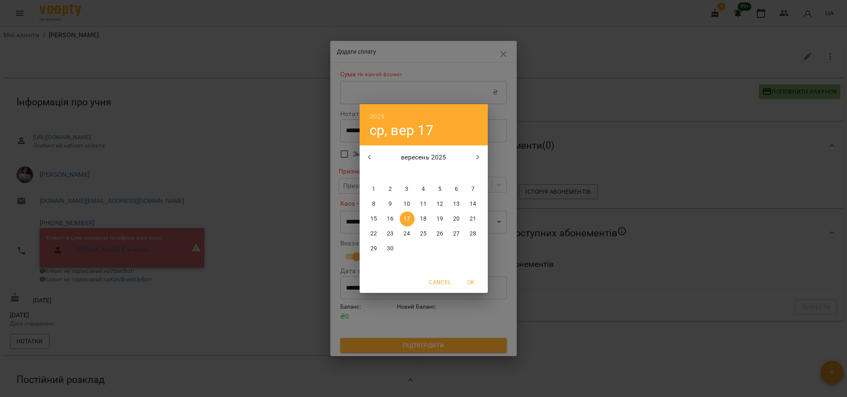 The width and height of the screenshot is (847, 397). I want to click on p: 5, so click(440, 189).